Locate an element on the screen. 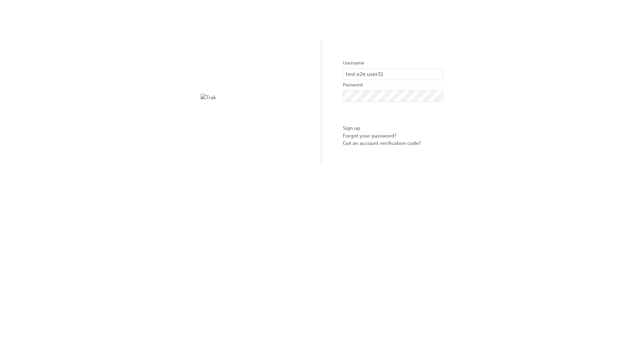 The height and width of the screenshot is (363, 644). a: Forgot your password? is located at coordinates (393, 136).